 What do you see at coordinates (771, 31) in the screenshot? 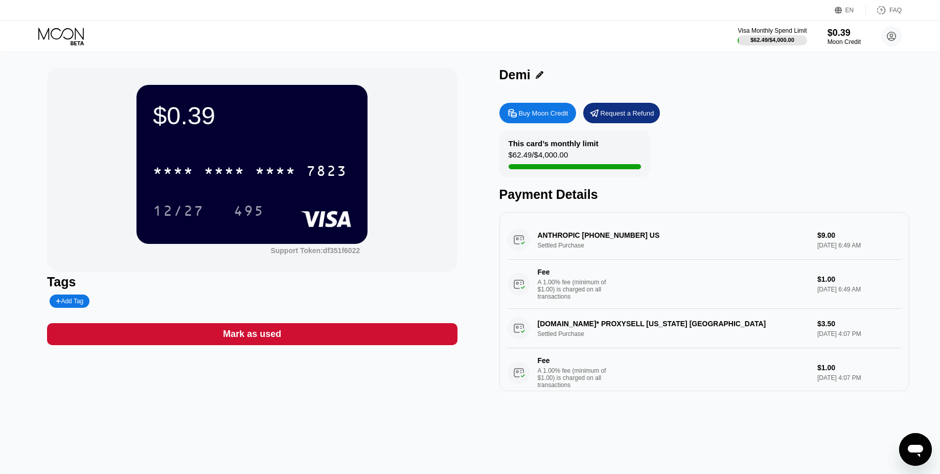
I see `div: Visa Monthly Spend Limit` at bounding box center [771, 31].